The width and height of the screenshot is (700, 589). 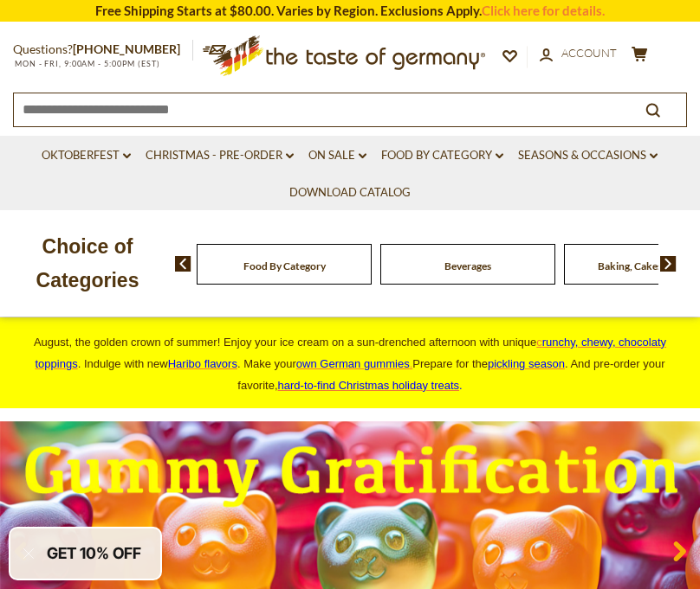 What do you see at coordinates (468, 266) in the screenshot?
I see `a: Beverages` at bounding box center [468, 266].